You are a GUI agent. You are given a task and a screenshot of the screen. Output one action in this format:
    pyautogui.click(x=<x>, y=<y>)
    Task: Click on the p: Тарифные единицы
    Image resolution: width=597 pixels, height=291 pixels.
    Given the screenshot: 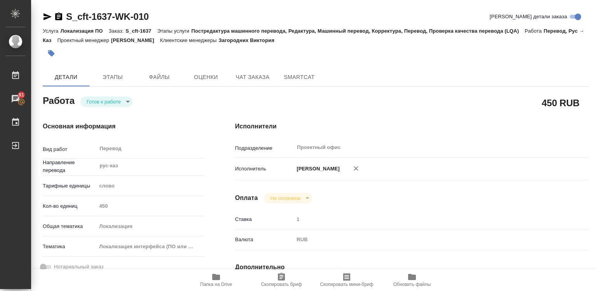 What is the action you would take?
    pyautogui.click(x=70, y=186)
    